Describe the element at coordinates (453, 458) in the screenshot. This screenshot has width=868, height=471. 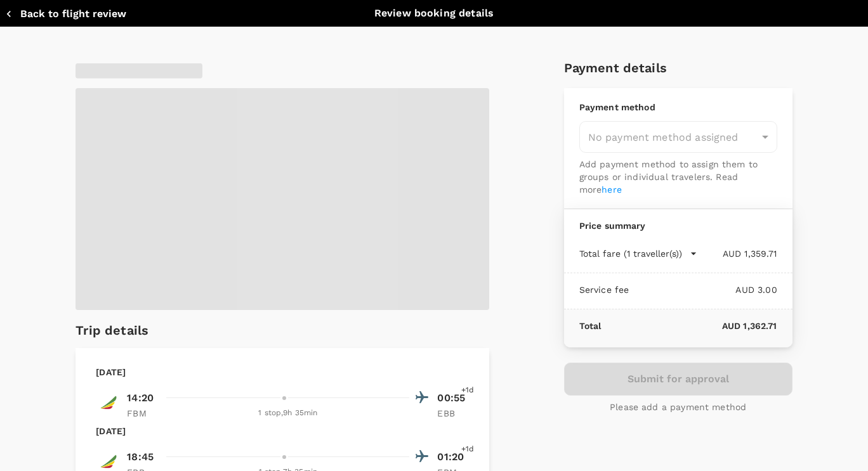
I see `p: 01:20` at that location.